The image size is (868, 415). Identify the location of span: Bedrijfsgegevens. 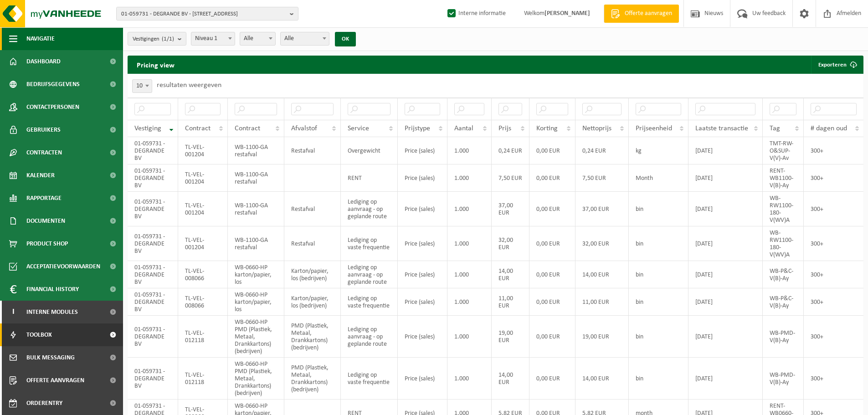
(53, 85).